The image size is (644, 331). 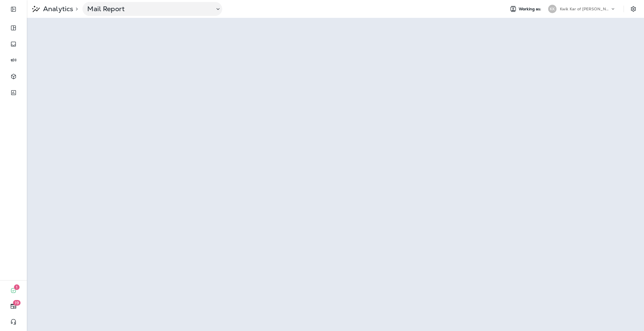 I want to click on button: 1, so click(x=13, y=291).